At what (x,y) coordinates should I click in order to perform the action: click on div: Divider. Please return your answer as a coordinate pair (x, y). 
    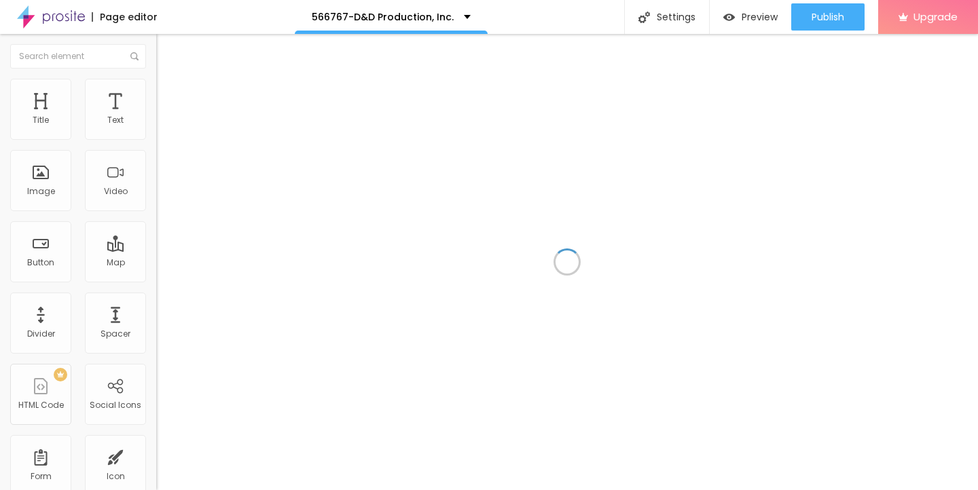
    Looking at the image, I should click on (41, 334).